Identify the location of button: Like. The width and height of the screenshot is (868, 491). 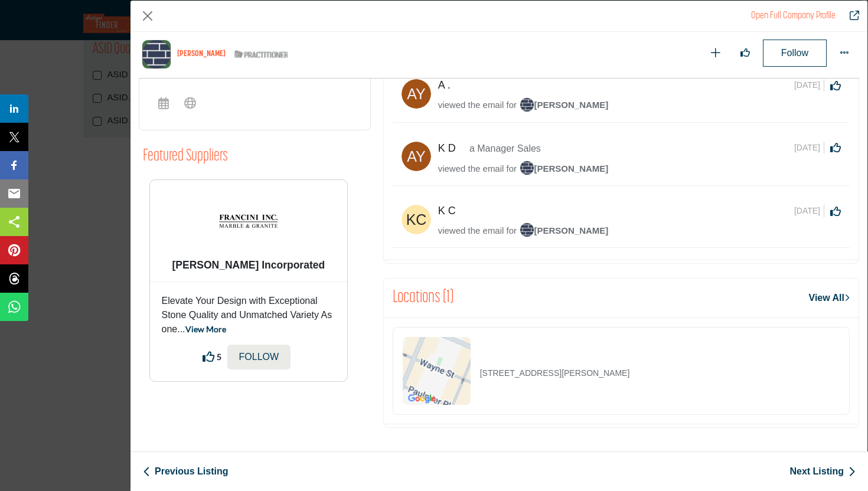
(745, 53).